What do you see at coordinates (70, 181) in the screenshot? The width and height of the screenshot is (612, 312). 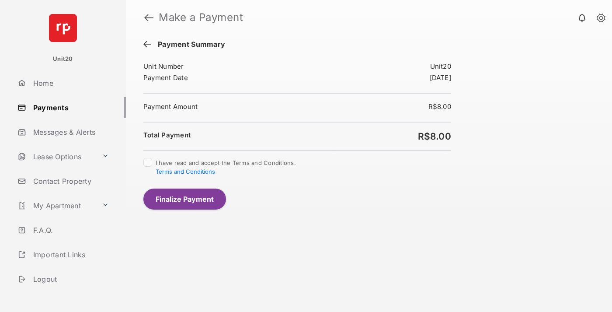 I see `a: Contact Property` at bounding box center [70, 181].